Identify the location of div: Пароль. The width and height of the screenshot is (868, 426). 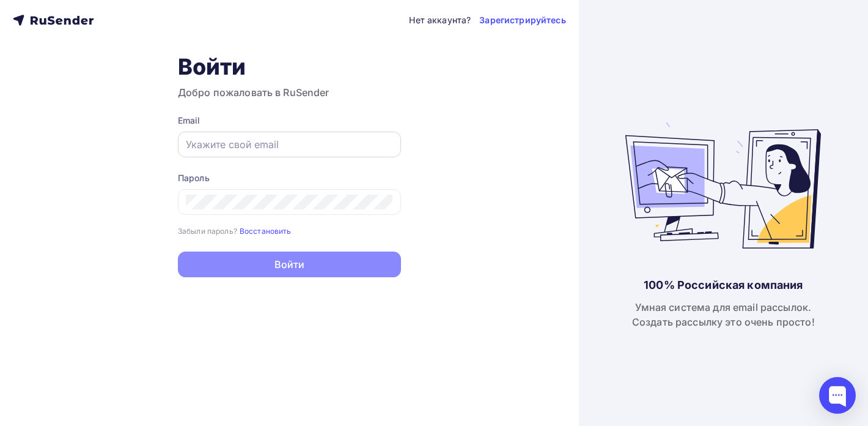
(289, 178).